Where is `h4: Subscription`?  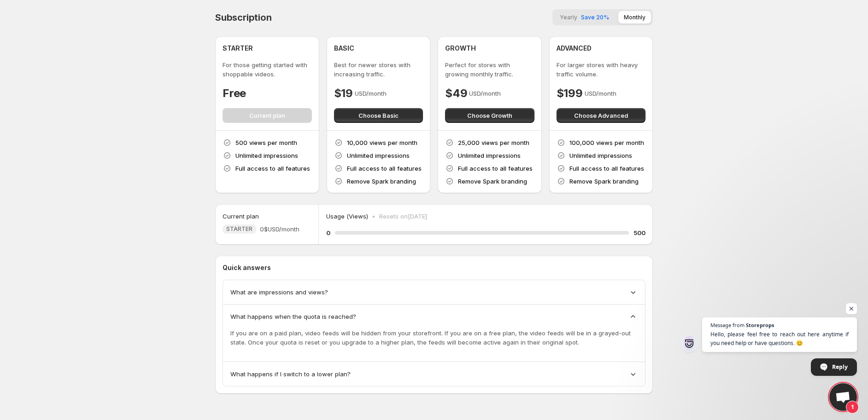 h4: Subscription is located at coordinates (243, 18).